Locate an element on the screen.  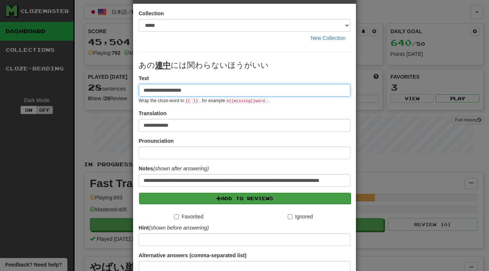
code: A {{ missing }} word. is located at coordinates (247, 101).